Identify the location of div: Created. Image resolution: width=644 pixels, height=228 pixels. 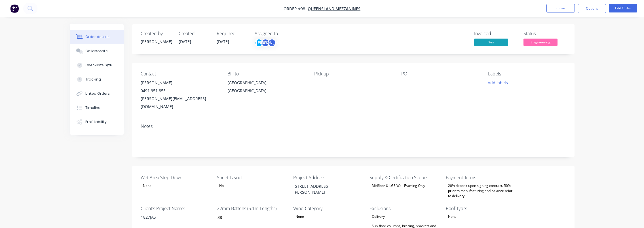
(194, 33).